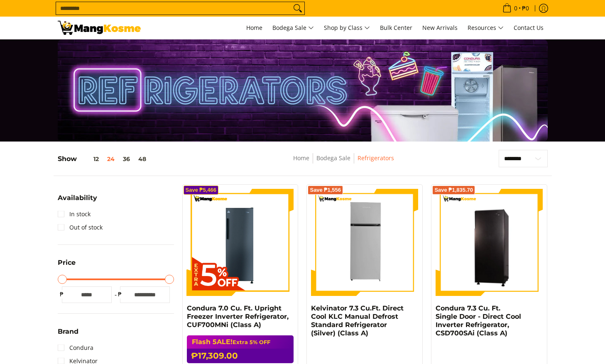  What do you see at coordinates (66, 263) in the screenshot?
I see `span: Price` at bounding box center [66, 263].